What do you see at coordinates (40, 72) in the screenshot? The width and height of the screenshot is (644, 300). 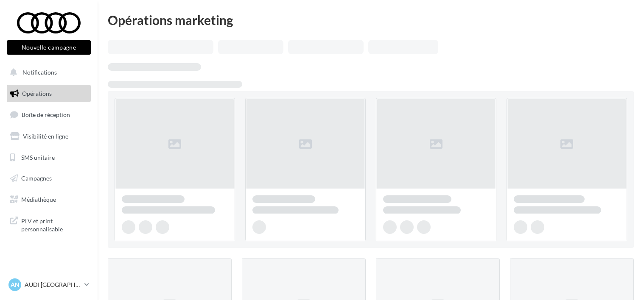 I see `span: Notifications` at bounding box center [40, 72].